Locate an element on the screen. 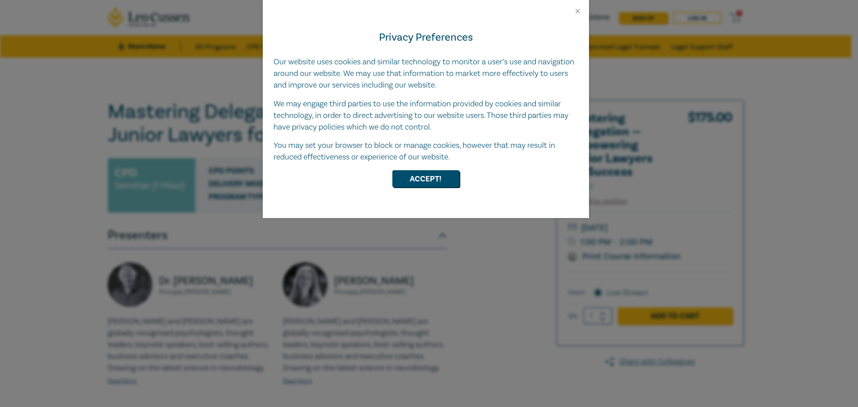 Image resolution: width=858 pixels, height=407 pixels. button: Accept! is located at coordinates (426, 179).